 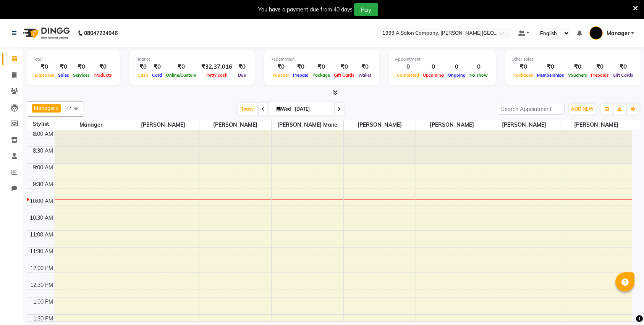 What do you see at coordinates (41, 201) in the screenshot?
I see `div: 10:00 AM` at bounding box center [41, 201].